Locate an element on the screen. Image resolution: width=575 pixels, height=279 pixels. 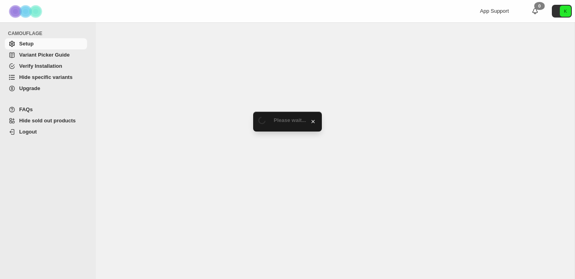
button: Avatar with initials K is located at coordinates (562, 11).